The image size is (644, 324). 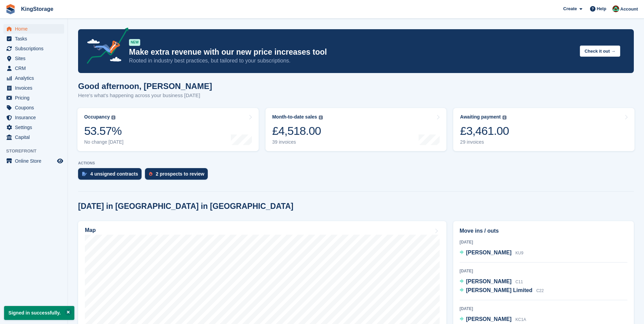 I want to click on div: 4 unsigned contracts, so click(x=114, y=174).